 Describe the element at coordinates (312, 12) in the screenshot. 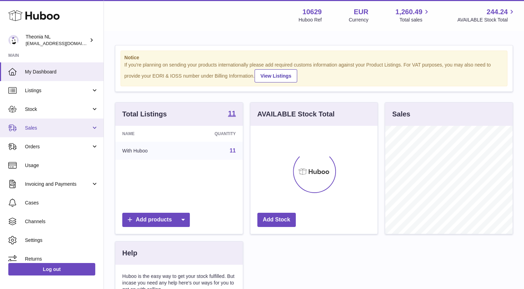

I see `strong: 10629` at that location.